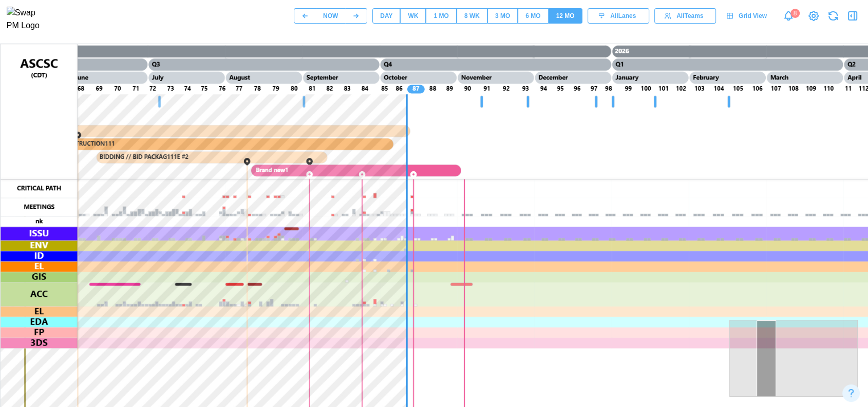 This screenshot has width=868, height=407. Describe the element at coordinates (27, 19) in the screenshot. I see `img: Swap PM Logo` at that location.